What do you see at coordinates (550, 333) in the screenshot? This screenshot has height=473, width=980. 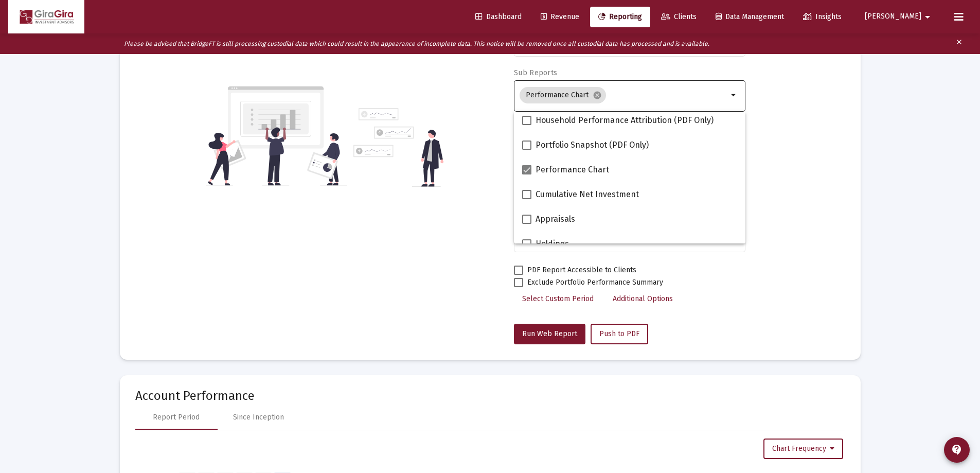 I see `span: Run Web Report` at bounding box center [550, 333].